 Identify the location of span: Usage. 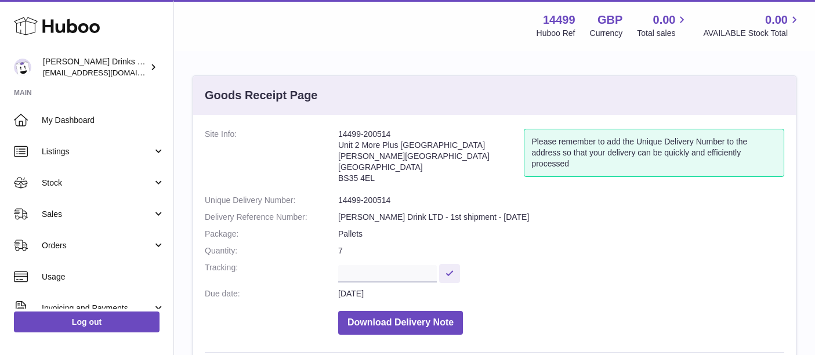
(103, 277).